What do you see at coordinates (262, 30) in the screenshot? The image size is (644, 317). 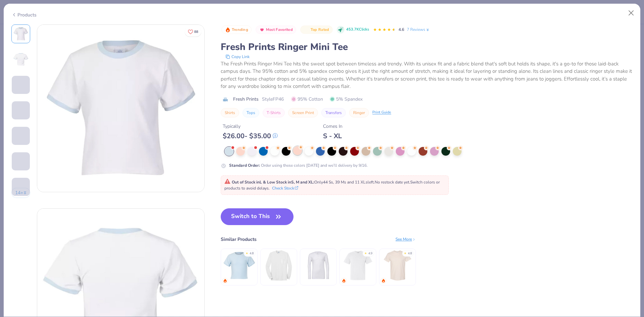 I see `img: Most Favorited sort` at bounding box center [262, 30].